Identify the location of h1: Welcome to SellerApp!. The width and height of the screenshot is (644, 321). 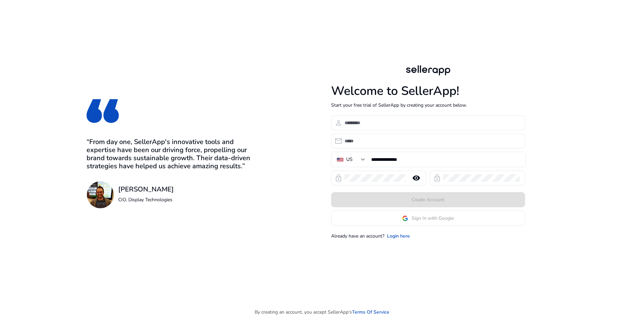
(428, 91).